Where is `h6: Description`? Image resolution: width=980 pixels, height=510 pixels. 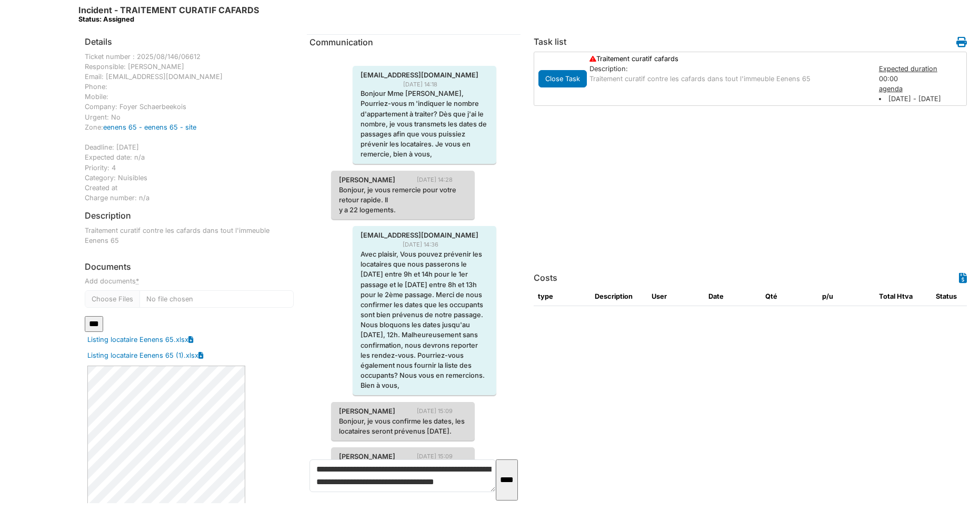 h6: Description is located at coordinates (108, 215).